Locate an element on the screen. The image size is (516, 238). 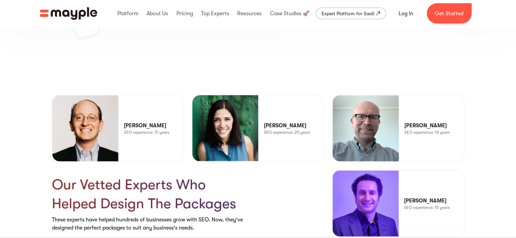
div: Resources is located at coordinates (249, 14).